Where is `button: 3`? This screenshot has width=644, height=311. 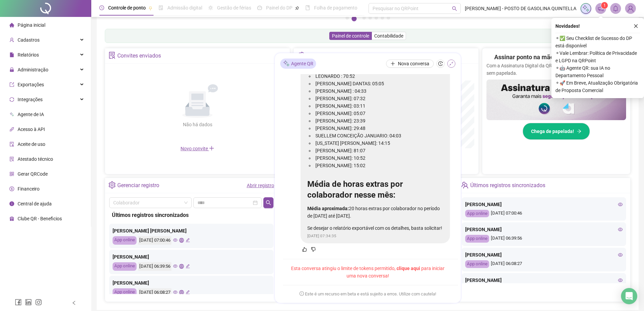
button: 3 is located at coordinates (364, 18).